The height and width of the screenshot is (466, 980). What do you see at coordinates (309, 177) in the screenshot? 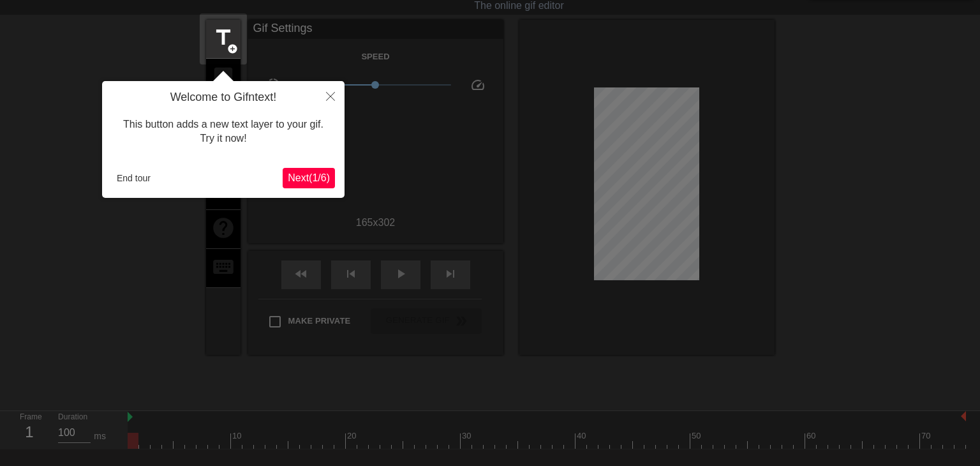
I see `span: Next ( 1 / 6 )` at bounding box center [309, 177].